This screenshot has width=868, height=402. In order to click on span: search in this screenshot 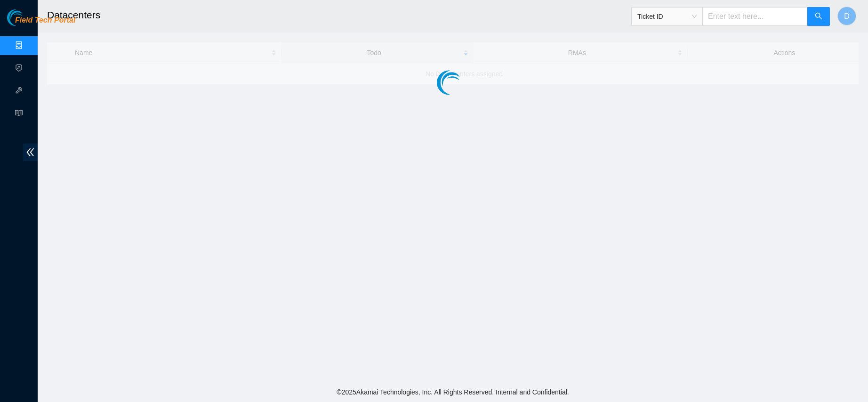, I will do `click(818, 17)`.